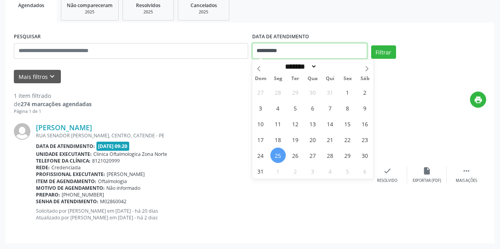 This screenshot has height=249, width=500. I want to click on span: Agosto 27, 2025, so click(313, 155).